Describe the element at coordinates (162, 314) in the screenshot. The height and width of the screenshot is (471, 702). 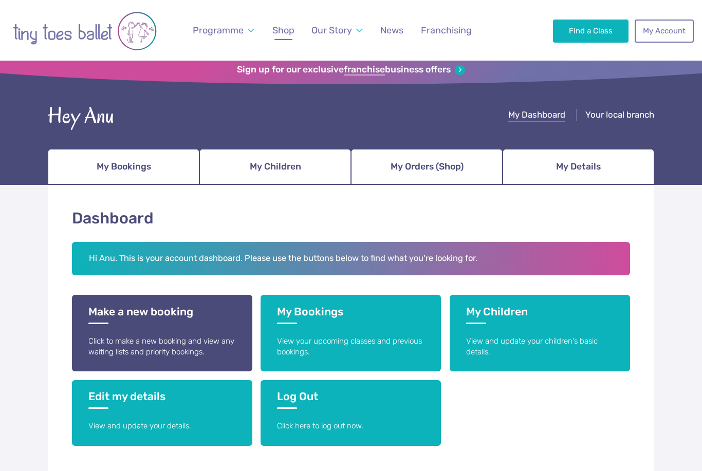
I see `h3: Make a new booking` at that location.